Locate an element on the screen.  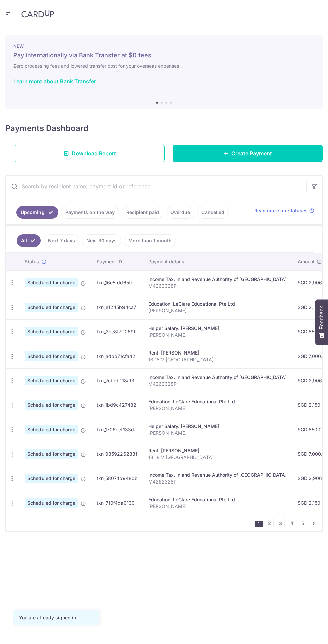
td: txn_7cbdb118a13 is located at coordinates (117, 380).